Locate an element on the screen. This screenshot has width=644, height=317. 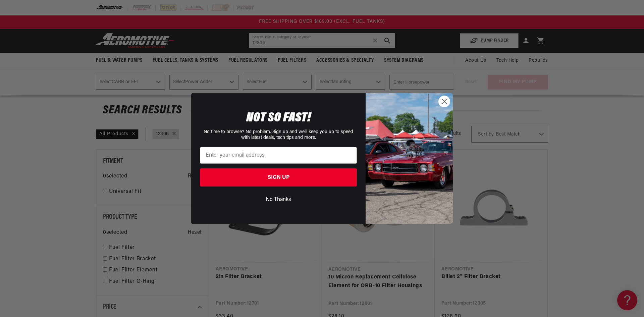
span: No time to browse? No problem. Sign up and we'll keep you up to speed with latest deals, tech tip... is located at coordinates (279, 135).